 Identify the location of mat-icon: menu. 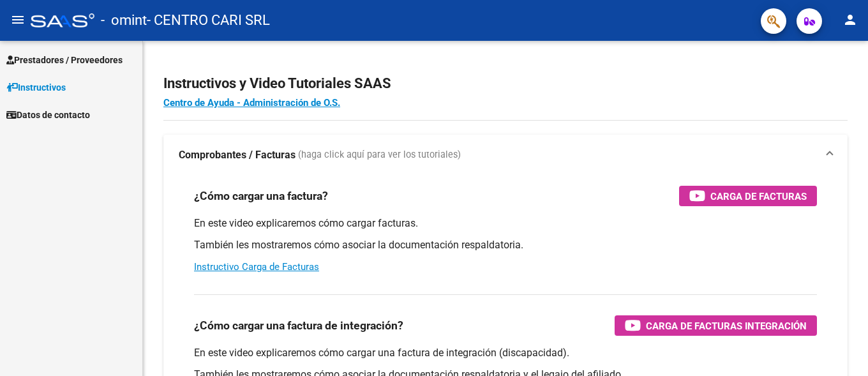
(18, 20).